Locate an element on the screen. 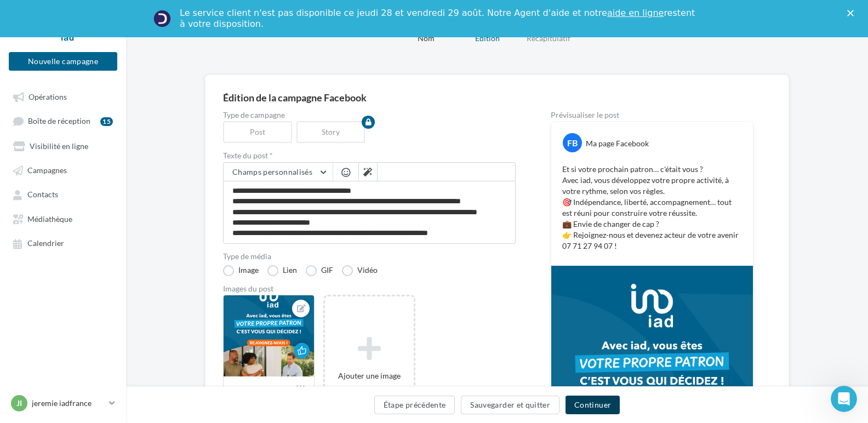 Image resolution: width=868 pixels, height=423 pixels. div: Édition de la campagne Facebook is located at coordinates (497, 98).